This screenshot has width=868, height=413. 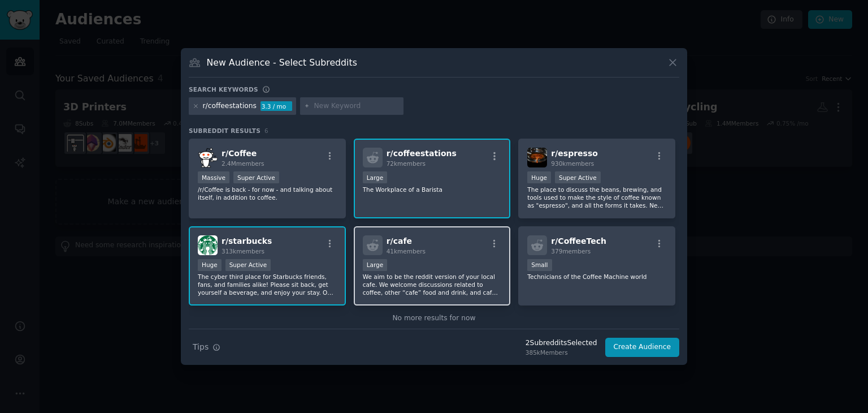 I want to click on button: Create Audience, so click(x=642, y=348).